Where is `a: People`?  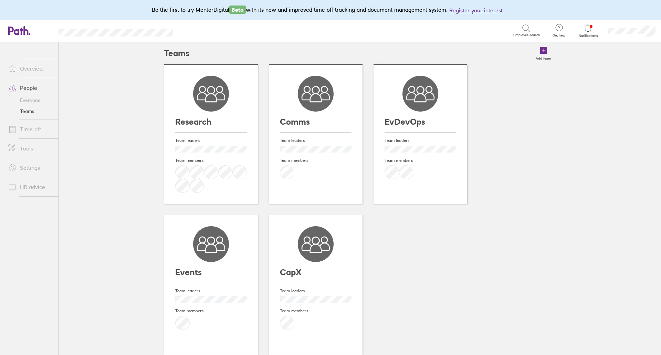
a: People is located at coordinates (30, 88).